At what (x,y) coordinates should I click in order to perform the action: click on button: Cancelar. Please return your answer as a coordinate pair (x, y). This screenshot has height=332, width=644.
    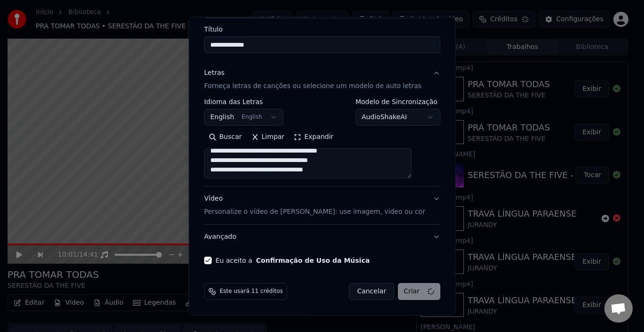
    Looking at the image, I should click on (371, 291).